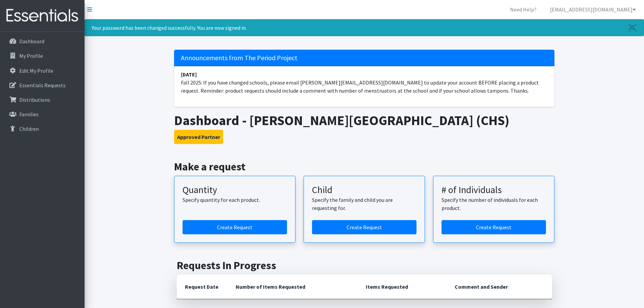 The image size is (644, 308). I want to click on a: Essentials Requests, so click(42, 85).